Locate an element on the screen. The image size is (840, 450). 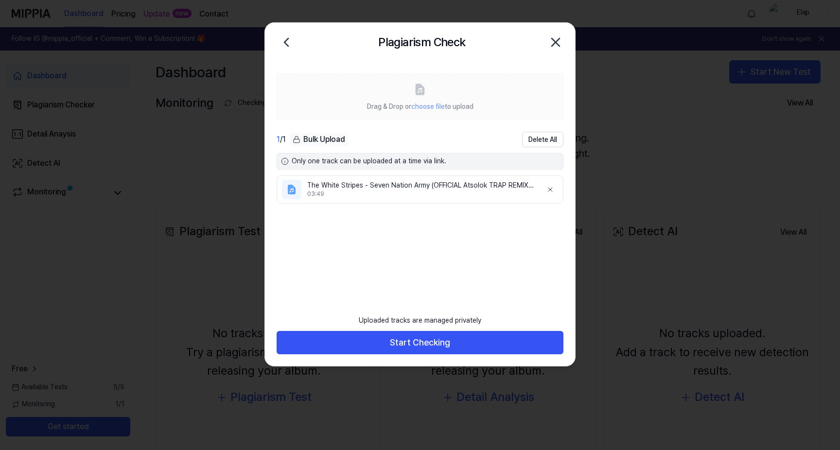
button: Delete All is located at coordinates (542, 139).